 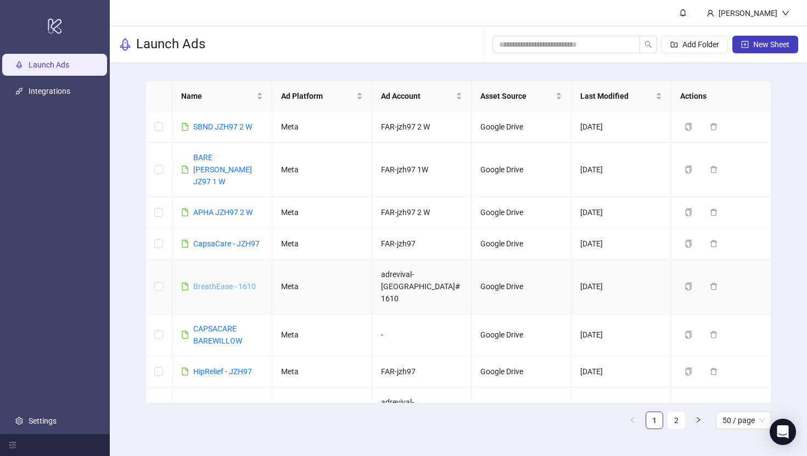 I want to click on span: menu-fold, so click(x=13, y=445).